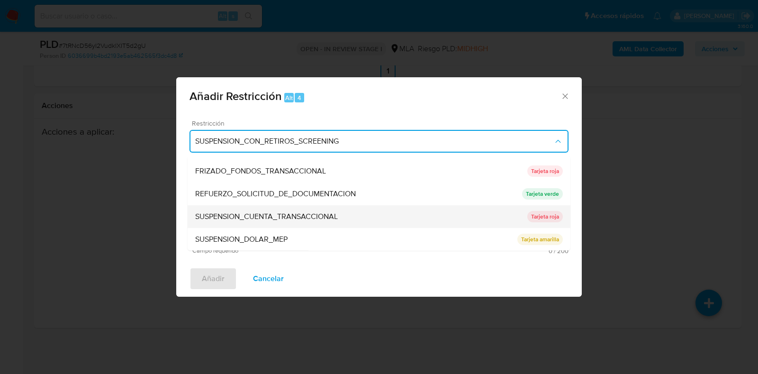  I want to click on span: Alt, so click(289, 98).